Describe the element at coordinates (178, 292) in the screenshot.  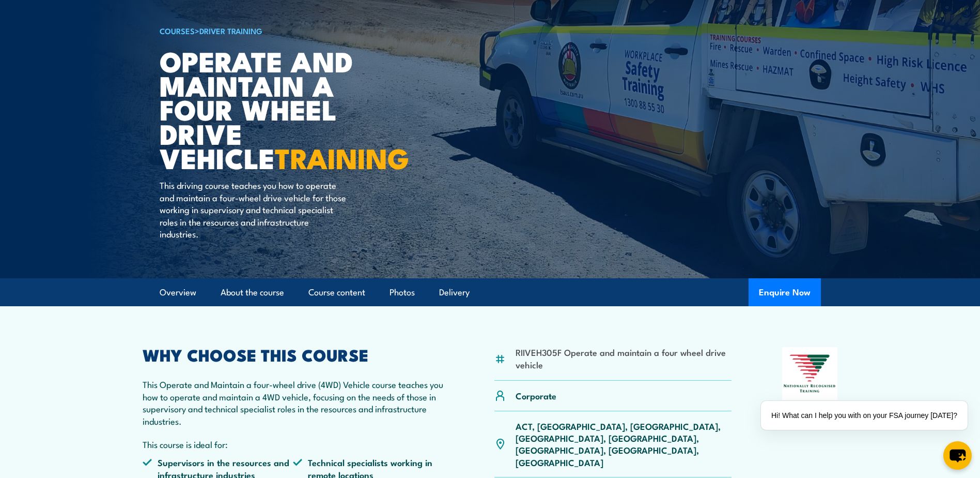
I see `a: Overview` at that location.